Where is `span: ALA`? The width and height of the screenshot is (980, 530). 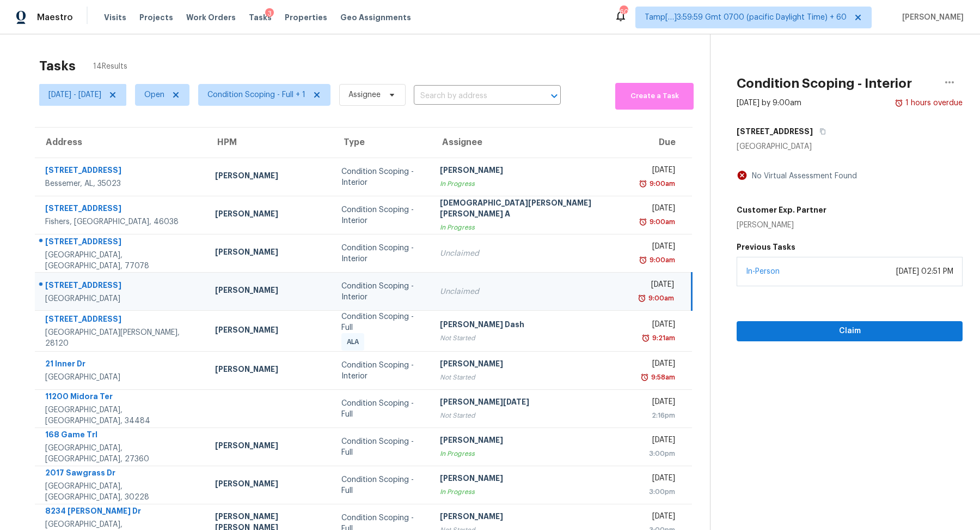 span: ALA is located at coordinates (355, 342).